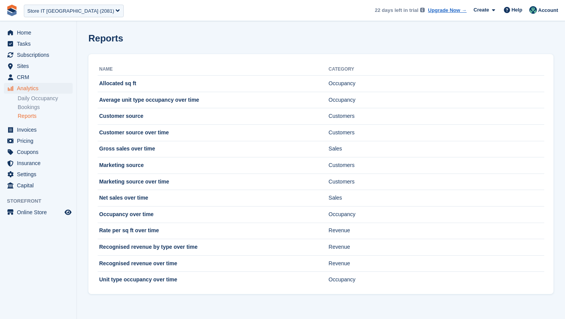 This screenshot has width=565, height=319. Describe the element at coordinates (213, 231) in the screenshot. I see `td: Rate per sq ft over time` at that location.